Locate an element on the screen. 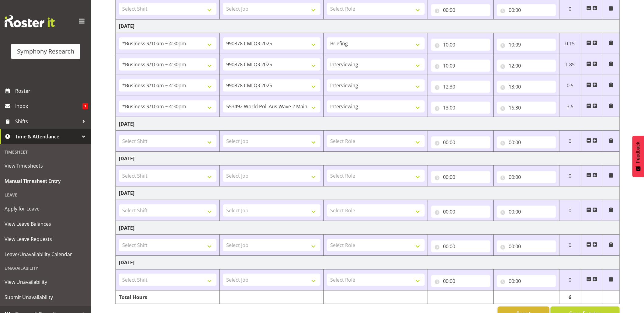 This screenshot has width=644, height=313. td: 0.15 is located at coordinates (570, 44).